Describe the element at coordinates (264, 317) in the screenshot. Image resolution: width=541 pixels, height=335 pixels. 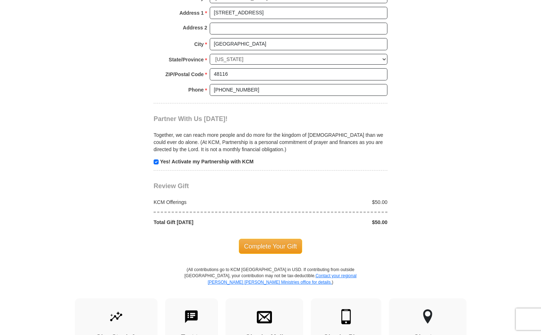
I see `img: envelope.svg` at that location.